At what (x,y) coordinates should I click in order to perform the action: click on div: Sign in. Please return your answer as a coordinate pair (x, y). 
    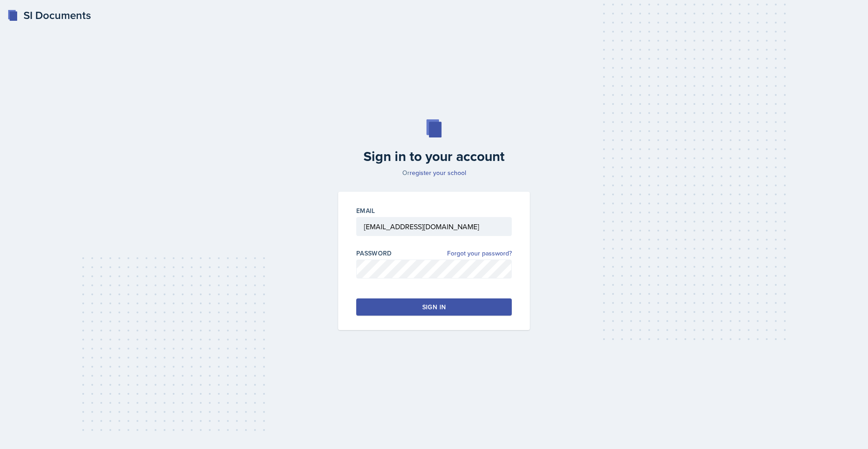
    Looking at the image, I should click on (434, 307).